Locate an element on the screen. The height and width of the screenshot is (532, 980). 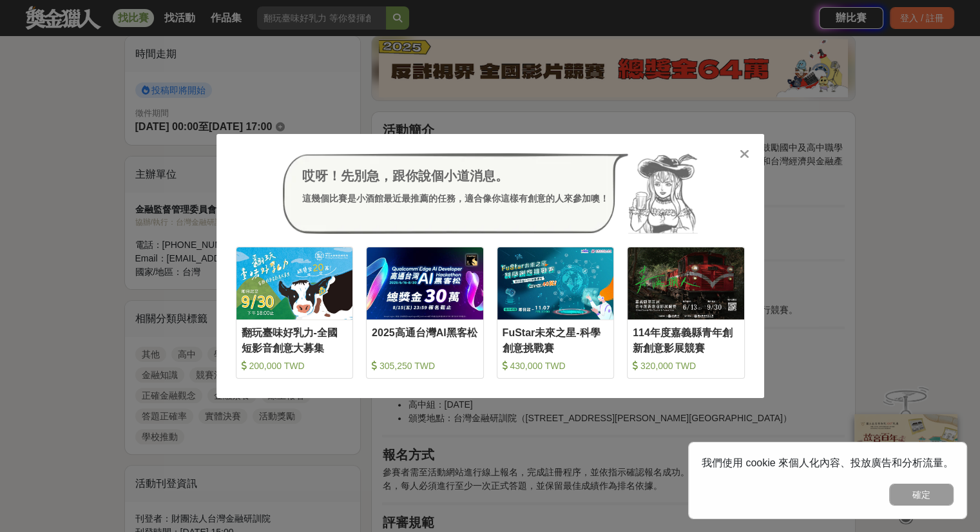
div: 翻玩臺味好乳力-全國短影音創意大募集 is located at coordinates (295, 339).